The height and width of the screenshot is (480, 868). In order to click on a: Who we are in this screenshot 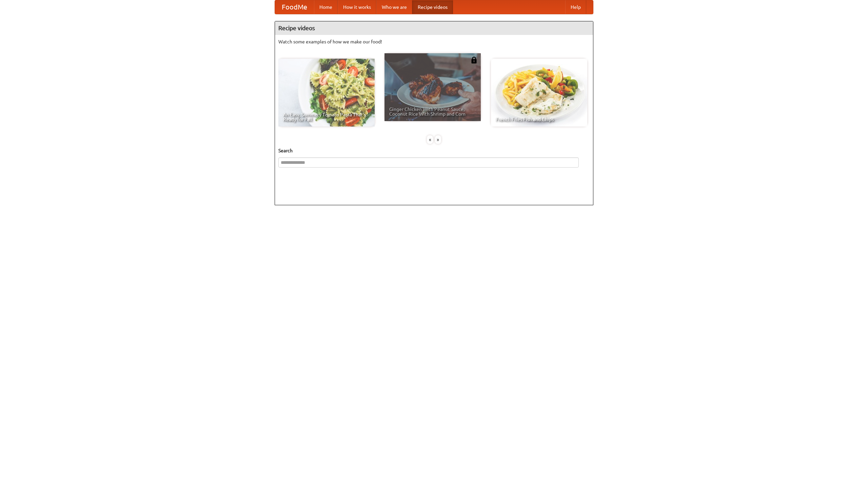, I will do `click(394, 7)`.